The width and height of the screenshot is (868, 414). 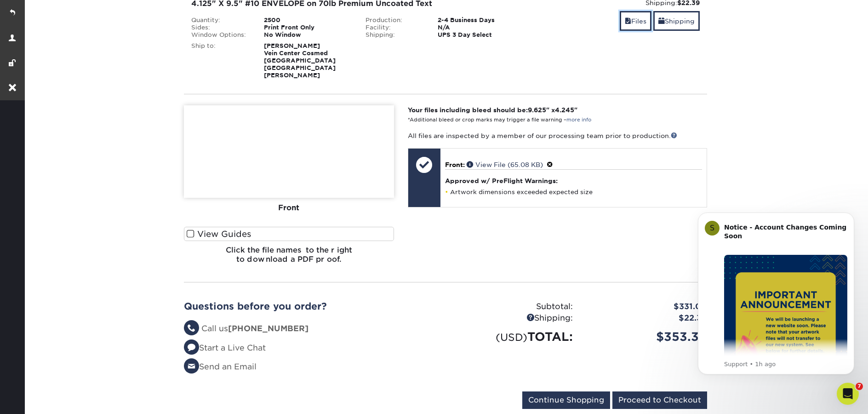 What do you see at coordinates (557, 136) in the screenshot?
I see `p: All files are inspected by a member of our processing team prior to production.` at bounding box center [557, 136].